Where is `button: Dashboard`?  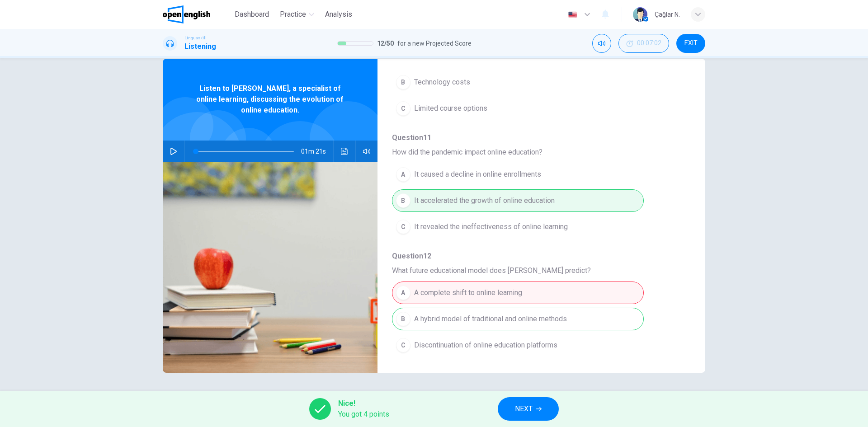
button: Dashboard is located at coordinates (252, 15).